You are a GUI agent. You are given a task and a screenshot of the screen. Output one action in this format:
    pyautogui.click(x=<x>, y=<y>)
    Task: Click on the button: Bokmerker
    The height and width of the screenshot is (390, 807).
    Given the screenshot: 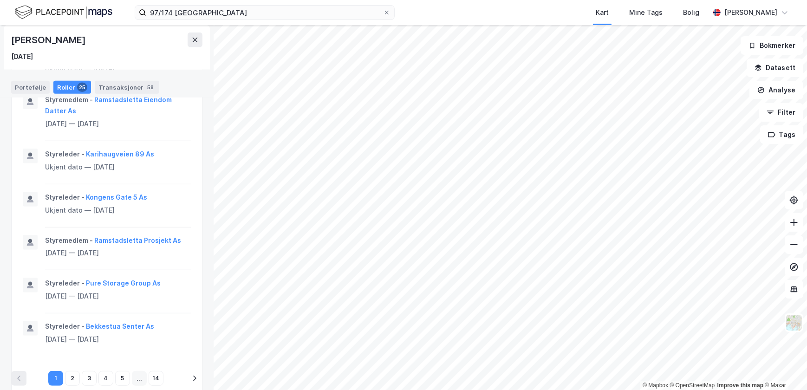 What is the action you would take?
    pyautogui.click(x=772, y=45)
    